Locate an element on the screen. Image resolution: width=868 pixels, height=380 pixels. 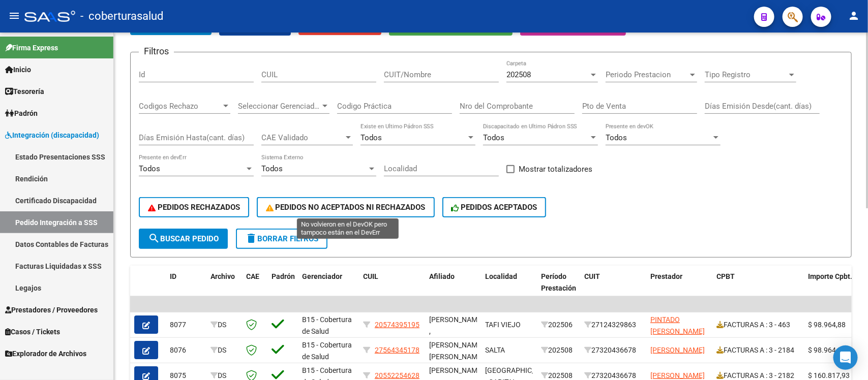
mat-icon: menu is located at coordinates (14, 16).